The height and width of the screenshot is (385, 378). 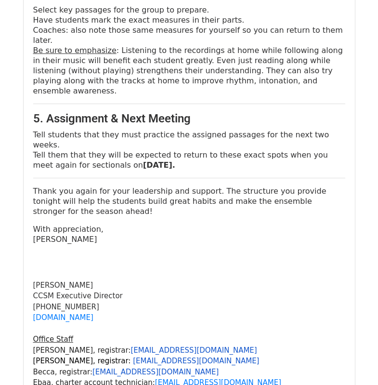 What do you see at coordinates (189, 201) in the screenshot?
I see `p: Thank you again for your leadership and support. The structure you provide tonight will help the ...` at bounding box center [189, 201].